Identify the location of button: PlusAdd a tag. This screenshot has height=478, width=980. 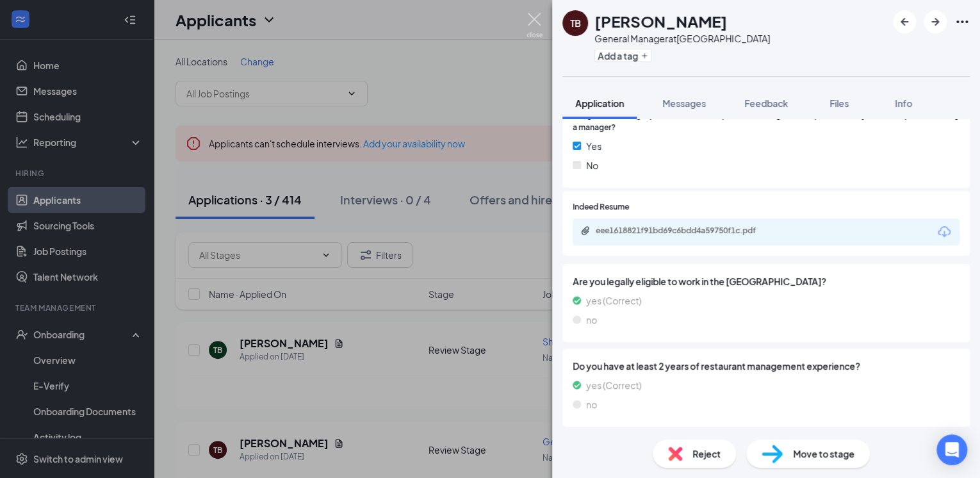
(623, 55).